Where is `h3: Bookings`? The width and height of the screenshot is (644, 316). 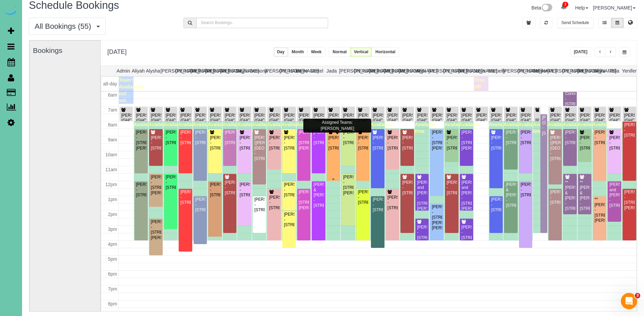
h3: Bookings is located at coordinates (65, 50).